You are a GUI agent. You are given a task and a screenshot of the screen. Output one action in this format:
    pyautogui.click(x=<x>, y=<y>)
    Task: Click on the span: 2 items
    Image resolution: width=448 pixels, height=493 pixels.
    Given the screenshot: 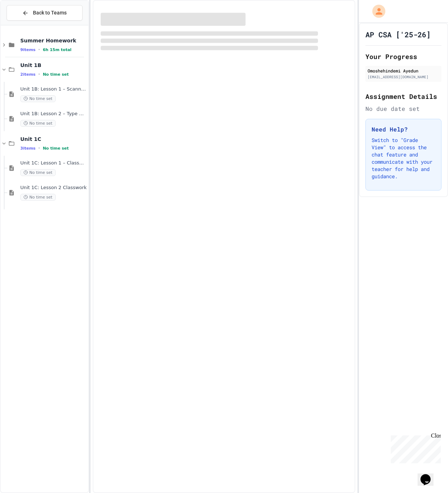 What is the action you would take?
    pyautogui.click(x=28, y=74)
    